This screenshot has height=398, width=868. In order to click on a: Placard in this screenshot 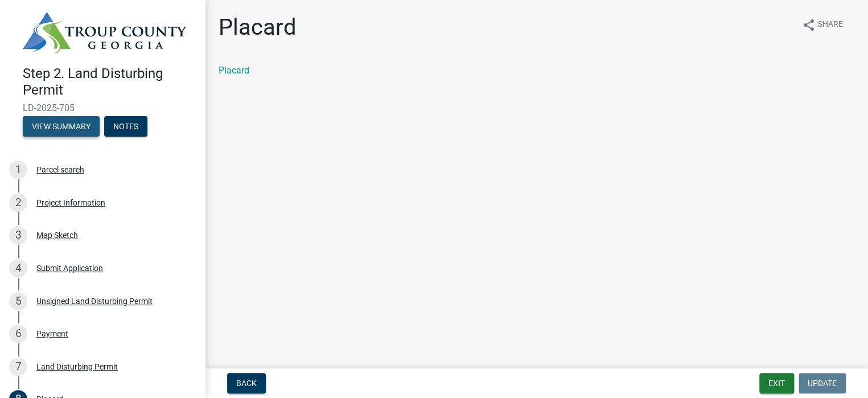, I will do `click(234, 70)`.